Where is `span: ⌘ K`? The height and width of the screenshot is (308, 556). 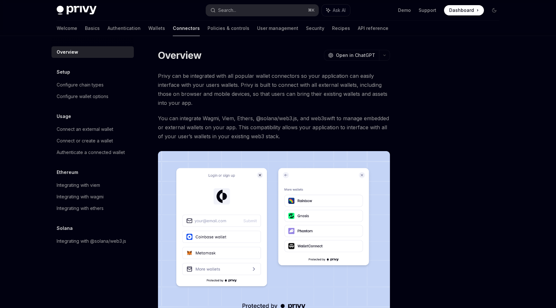 span: ⌘ K is located at coordinates (311, 10).